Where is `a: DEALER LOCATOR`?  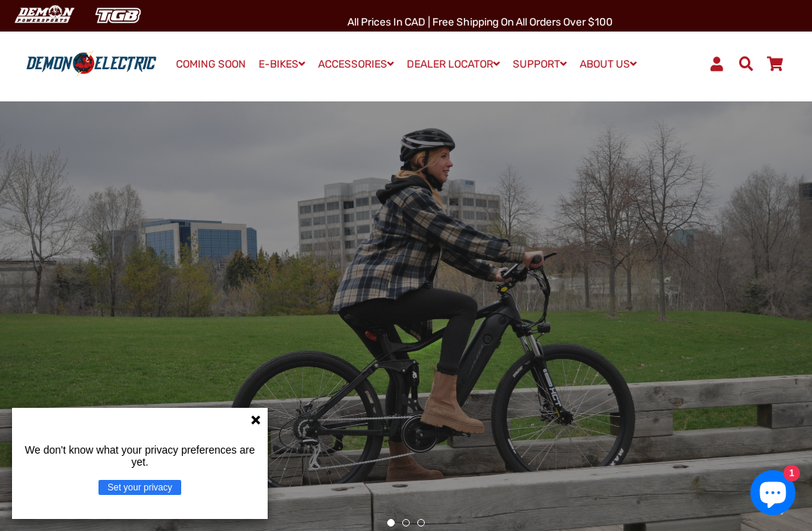
a: DEALER LOCATOR is located at coordinates (453, 64).